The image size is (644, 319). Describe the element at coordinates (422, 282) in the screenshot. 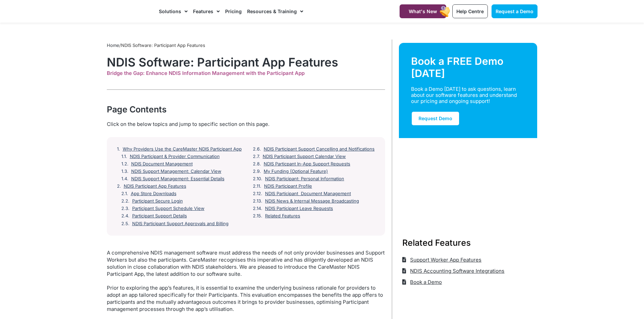

I see `a: Book a Demo` at that location.